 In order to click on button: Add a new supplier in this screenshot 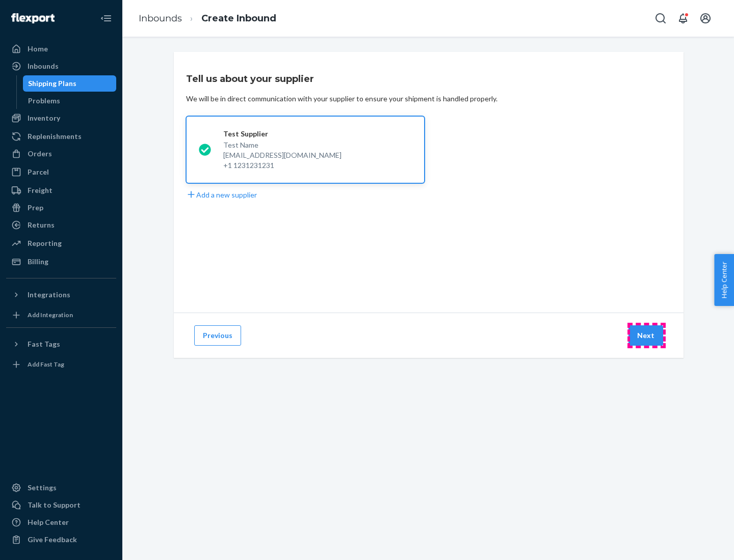, I will do `click(221, 195)`.